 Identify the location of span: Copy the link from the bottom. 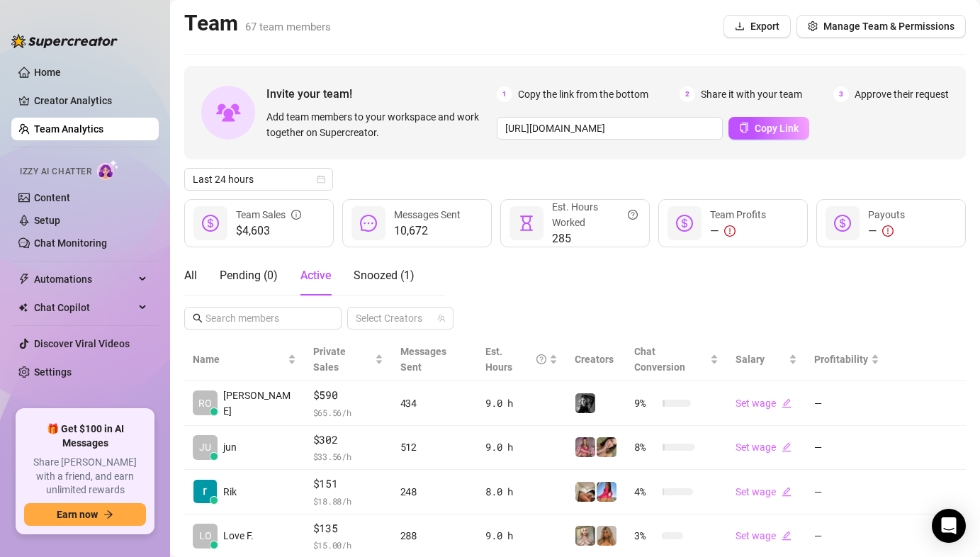
(583, 94).